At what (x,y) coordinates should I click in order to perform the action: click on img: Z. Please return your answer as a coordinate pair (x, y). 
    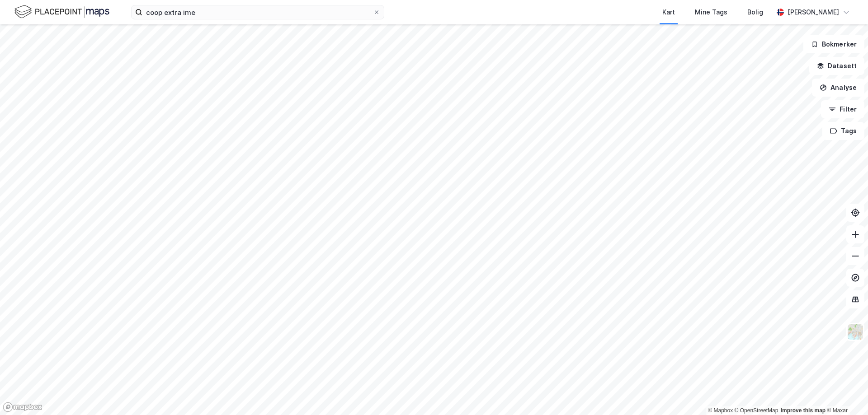
    Looking at the image, I should click on (855, 332).